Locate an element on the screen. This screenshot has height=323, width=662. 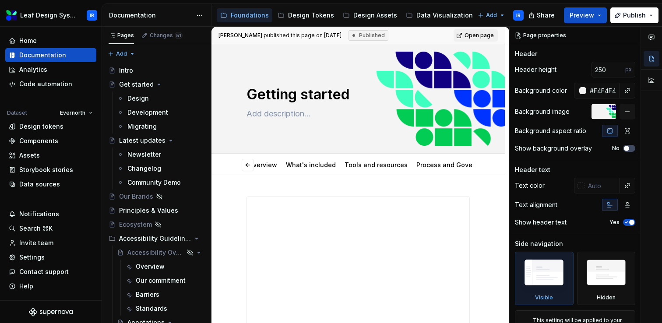
img: 6e787e26-f4c0-4230-8924-624fe4a2d214.png is located at coordinates (11, 15).